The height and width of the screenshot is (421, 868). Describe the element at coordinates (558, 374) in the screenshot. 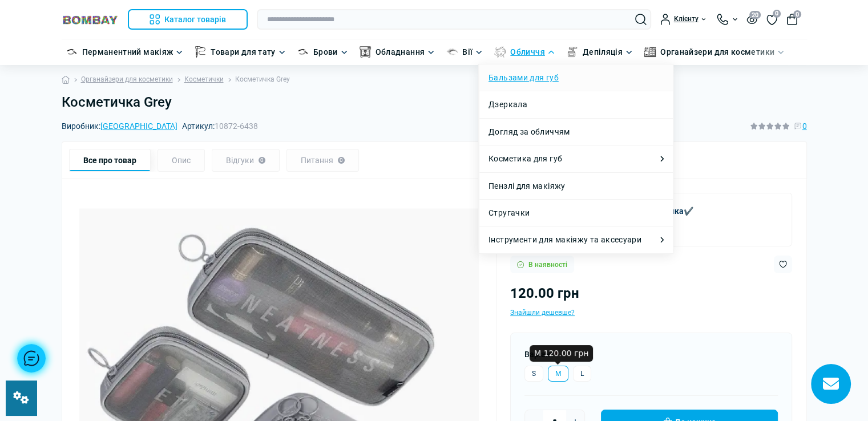

I see `label: M` at that location.